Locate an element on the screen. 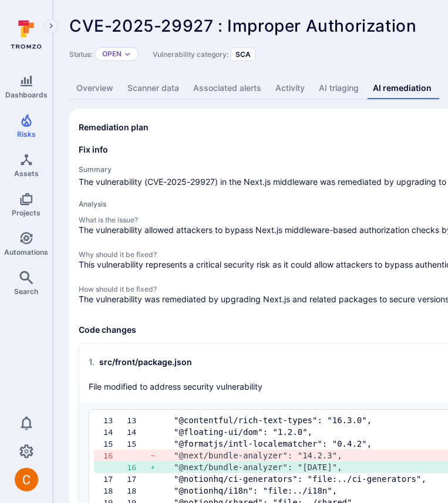 The height and width of the screenshot is (503, 448). h2: Remediation plan is located at coordinates (113, 128).